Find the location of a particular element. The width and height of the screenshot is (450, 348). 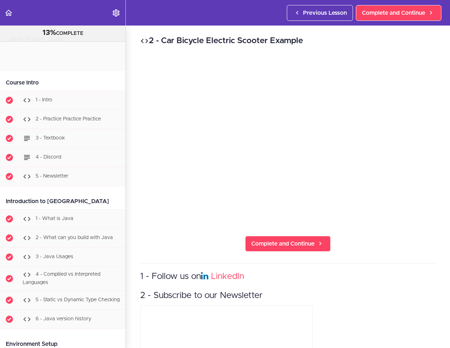

svg: Settings Menu is located at coordinates (116, 13).